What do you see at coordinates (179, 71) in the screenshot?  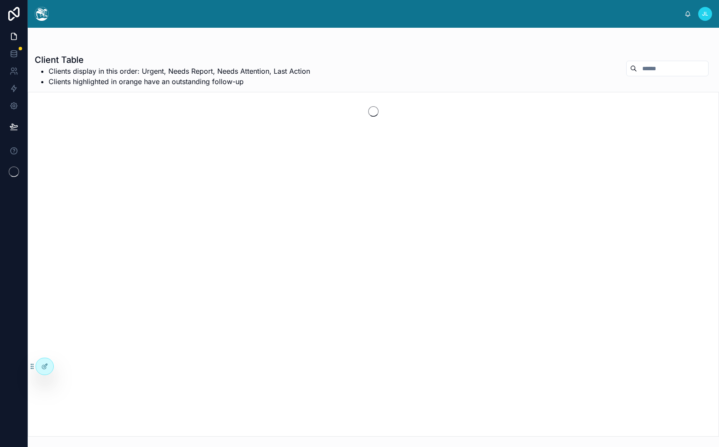 I see `li: Clients display in this order: Urgent, Needs Report, Needs Attention, Last Action` at bounding box center [179, 71].